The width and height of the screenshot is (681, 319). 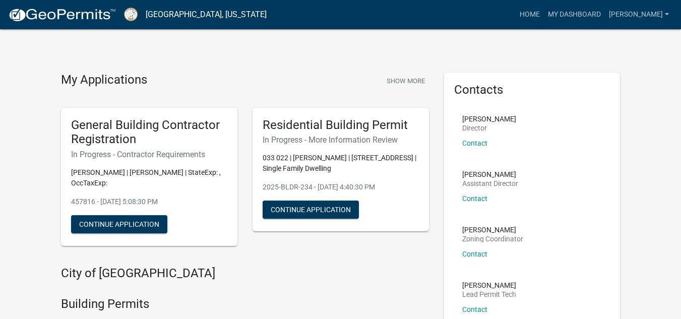 What do you see at coordinates (489, 128) in the screenshot?
I see `p: Director` at bounding box center [489, 128].